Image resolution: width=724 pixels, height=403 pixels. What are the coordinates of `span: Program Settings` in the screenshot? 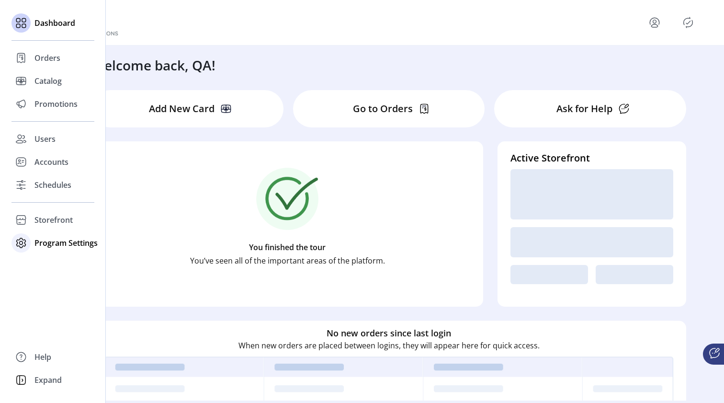 It's located at (66, 243).